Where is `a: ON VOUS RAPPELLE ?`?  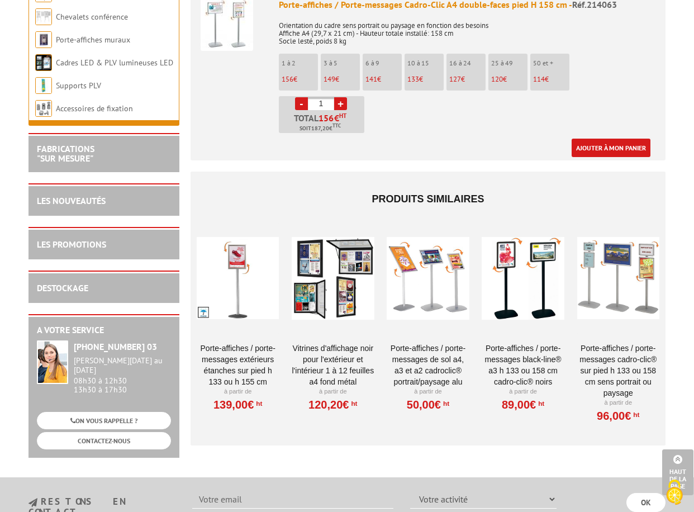
a: ON VOUS RAPPELLE ? is located at coordinates (104, 420).